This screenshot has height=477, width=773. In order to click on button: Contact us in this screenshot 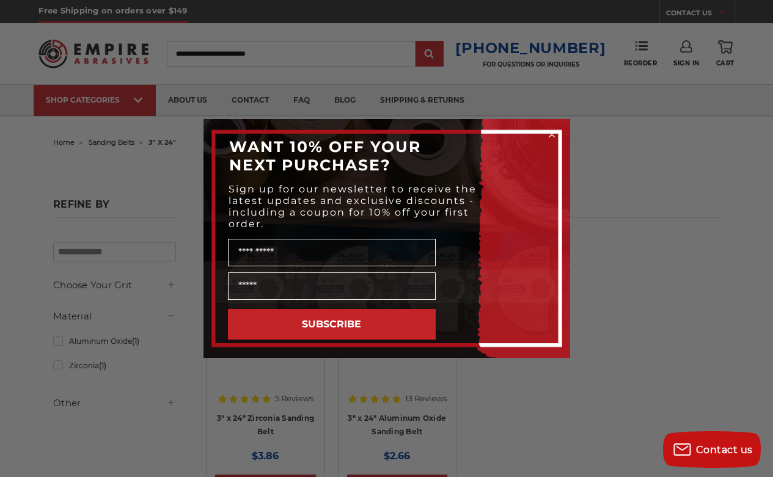, I will do `click(712, 450)`.